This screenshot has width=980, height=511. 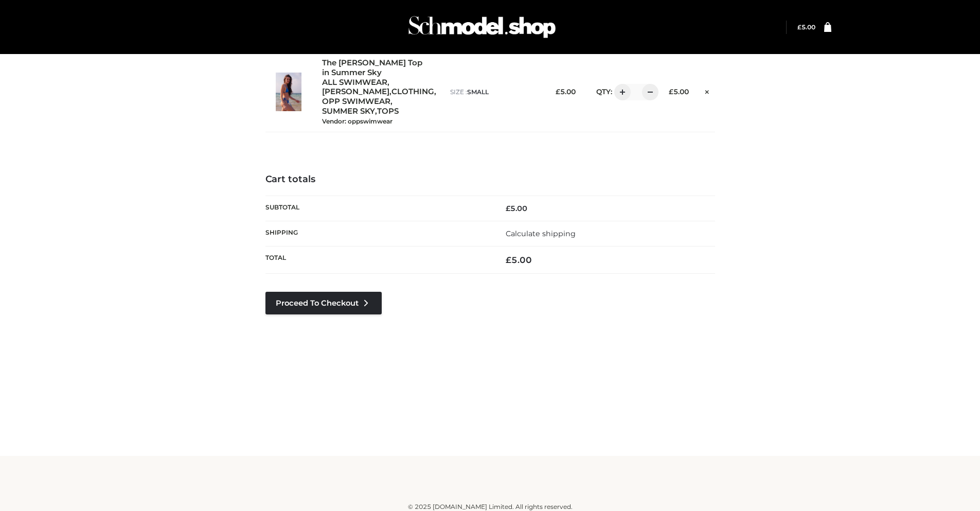 I want to click on span: SMALL, so click(x=478, y=92).